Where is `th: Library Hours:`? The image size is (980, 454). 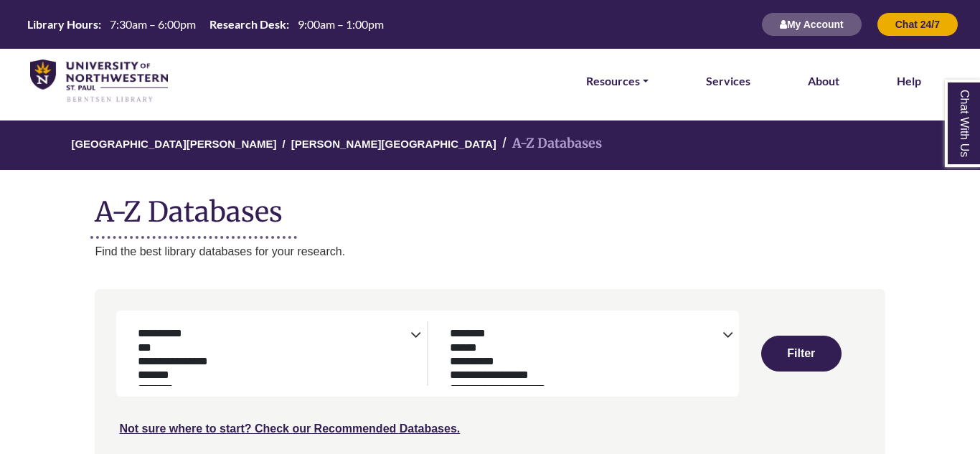
th: Library Hours: is located at coordinates (61, 24).